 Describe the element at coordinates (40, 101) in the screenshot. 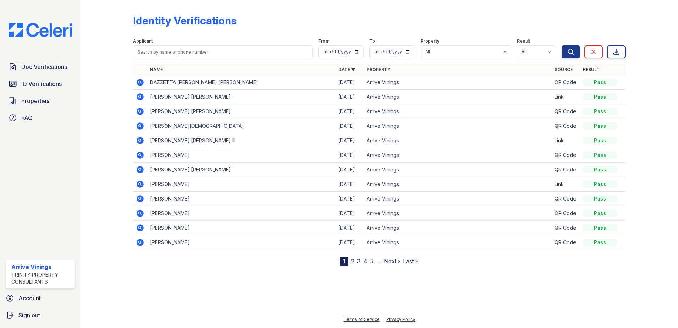

I see `a: Properties` at that location.